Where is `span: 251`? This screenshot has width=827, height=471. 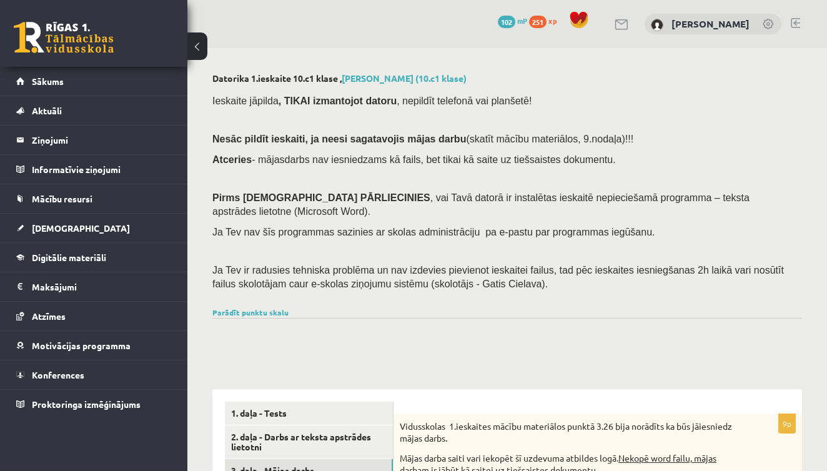
span: 251 is located at coordinates (538, 22).